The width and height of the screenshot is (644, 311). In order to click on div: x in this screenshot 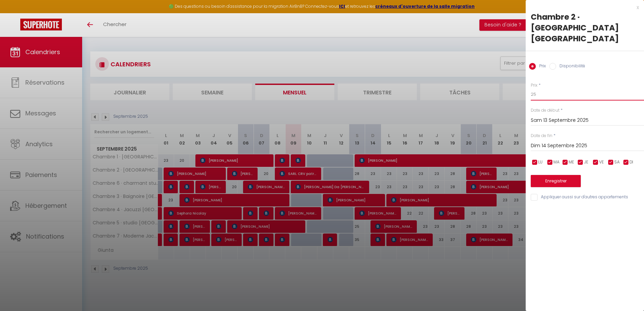, I will do `click(582, 7)`.